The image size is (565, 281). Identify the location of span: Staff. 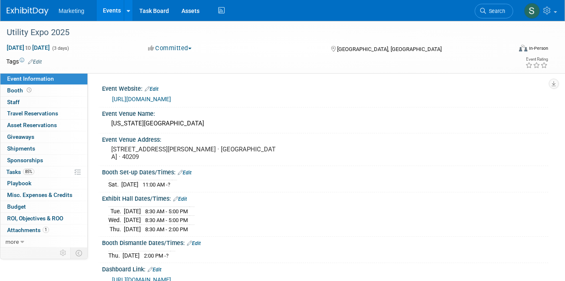
(13, 102).